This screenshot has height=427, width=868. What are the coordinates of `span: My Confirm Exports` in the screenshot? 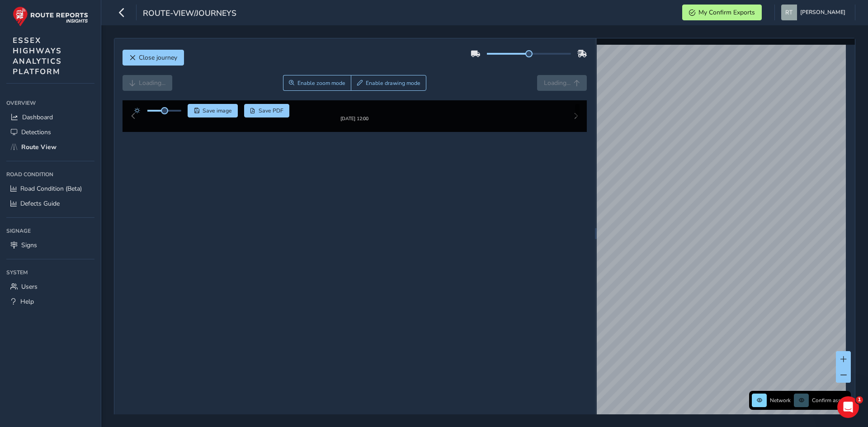 It's located at (727, 12).